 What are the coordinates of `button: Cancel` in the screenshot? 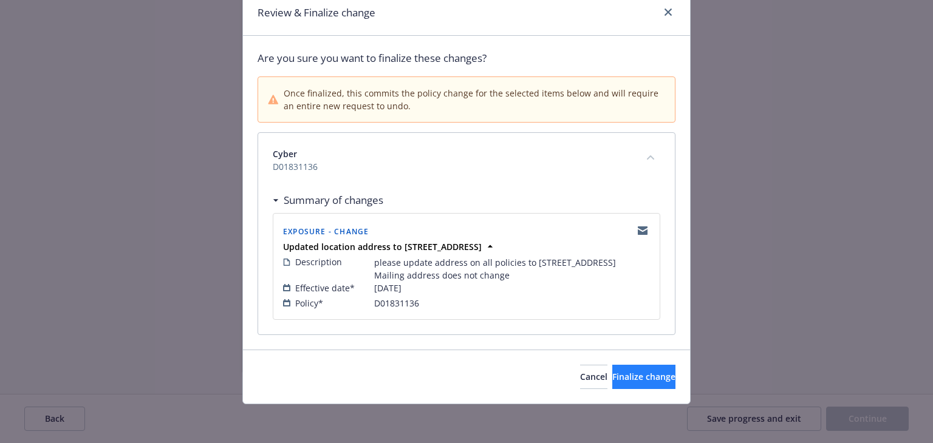 It's located at (594, 377).